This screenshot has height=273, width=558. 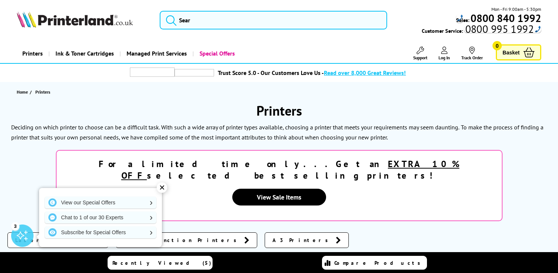 What do you see at coordinates (156, 53) in the screenshot?
I see `a: Managed Print Services` at bounding box center [156, 53].